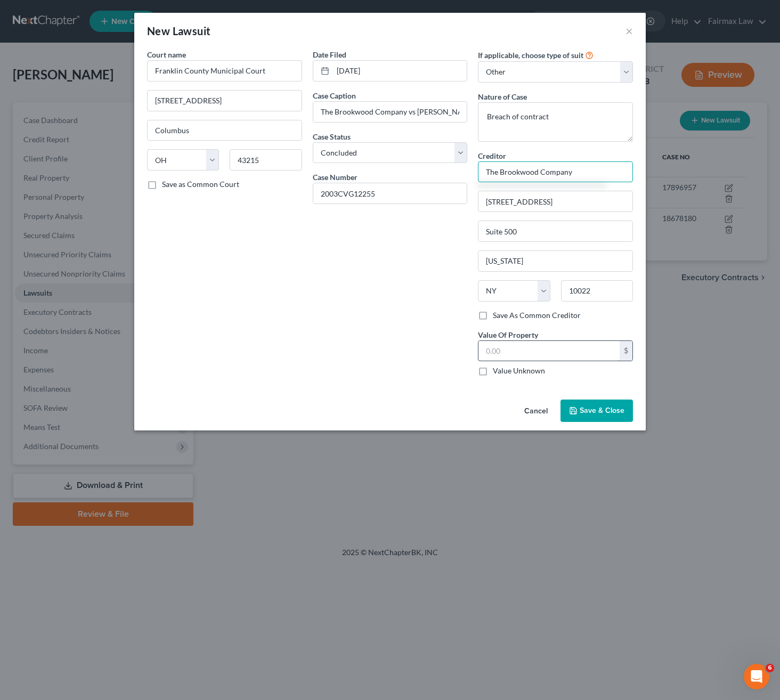 The image size is (780, 700). Describe the element at coordinates (166, 54) in the screenshot. I see `span: Court name` at that location.